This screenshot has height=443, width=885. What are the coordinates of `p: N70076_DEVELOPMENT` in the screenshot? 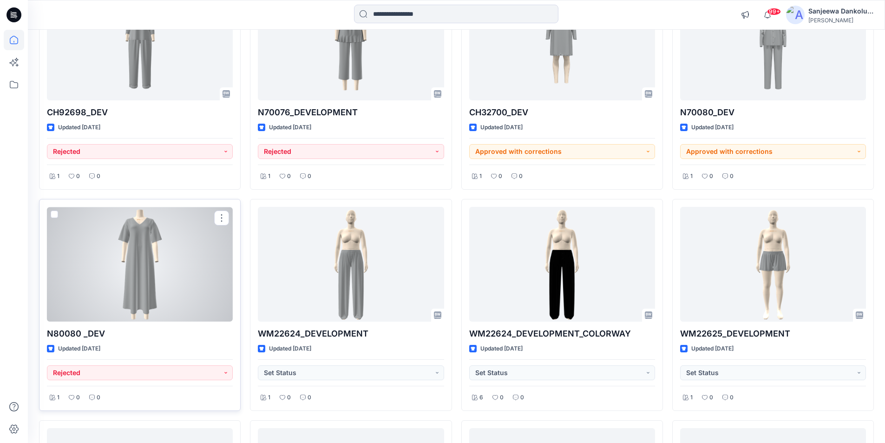 It's located at (351, 112).